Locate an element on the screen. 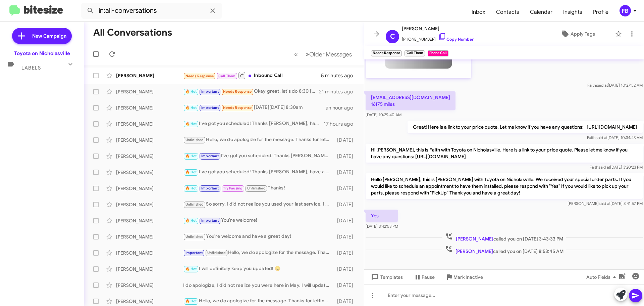 The height and width of the screenshot is (306, 644). span: Apply Tags is located at coordinates (583, 34).